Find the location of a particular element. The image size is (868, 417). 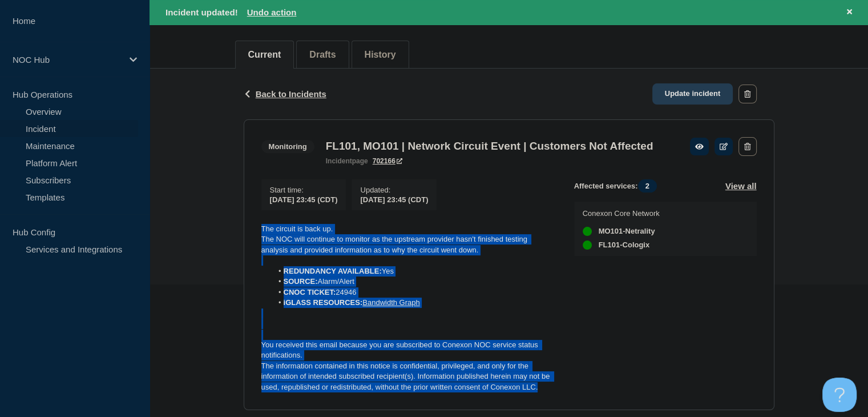

a: 702166 is located at coordinates (388, 161).